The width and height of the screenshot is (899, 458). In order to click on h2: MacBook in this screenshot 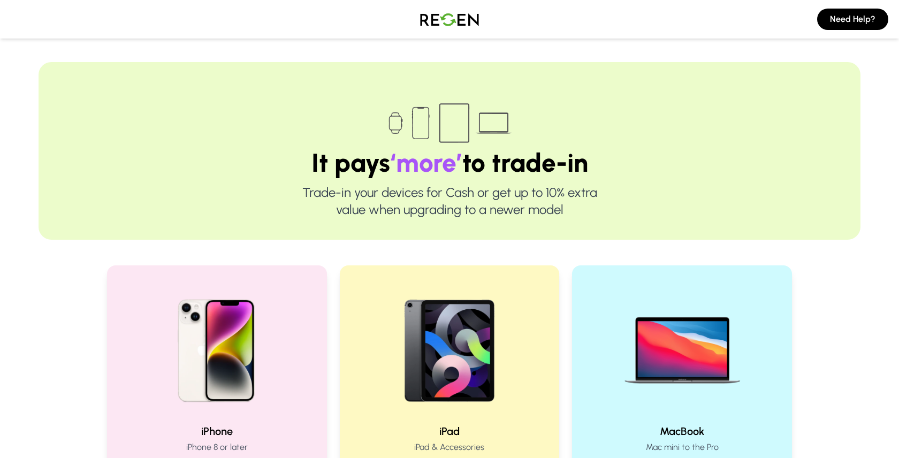, I will do `click(682, 431)`.